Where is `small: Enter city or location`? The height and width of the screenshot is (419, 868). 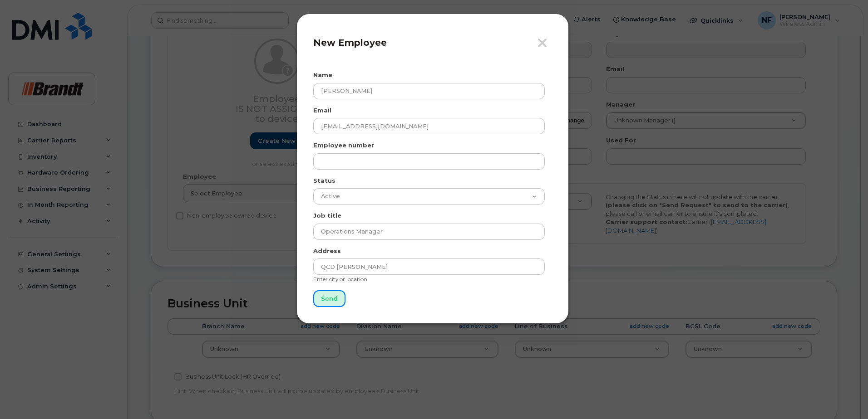
small: Enter city or location is located at coordinates (340, 279).